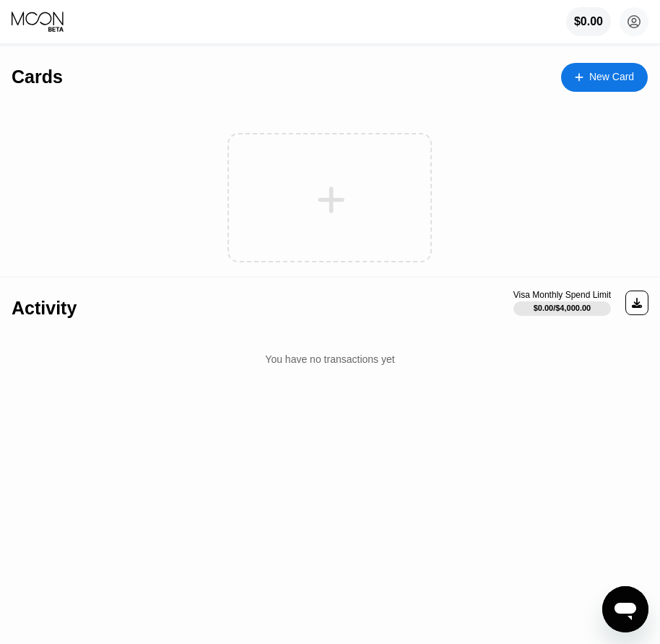 Image resolution: width=660 pixels, height=644 pixels. I want to click on div: $0.00, so click(589, 22).